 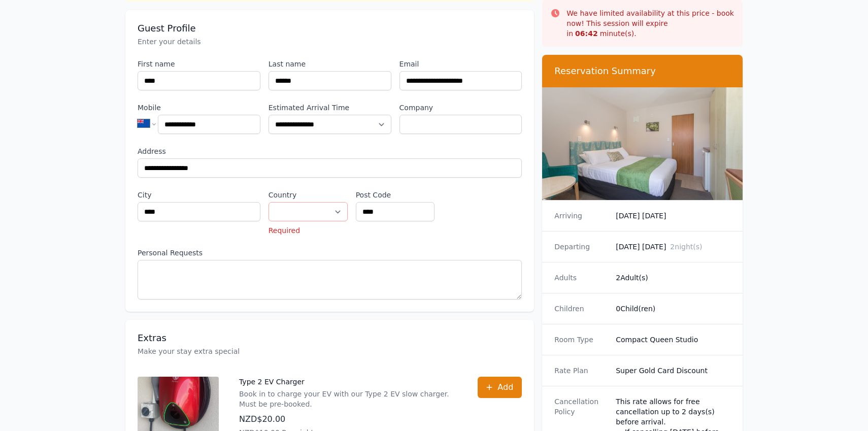 I want to click on p: We have limited availability at this price - book now! This session will expire in minute(s)., so click(x=651, y=23).